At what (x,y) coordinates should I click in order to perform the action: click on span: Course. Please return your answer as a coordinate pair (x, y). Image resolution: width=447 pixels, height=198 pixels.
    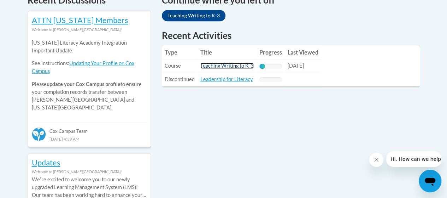
    Looking at the image, I should click on (173, 65).